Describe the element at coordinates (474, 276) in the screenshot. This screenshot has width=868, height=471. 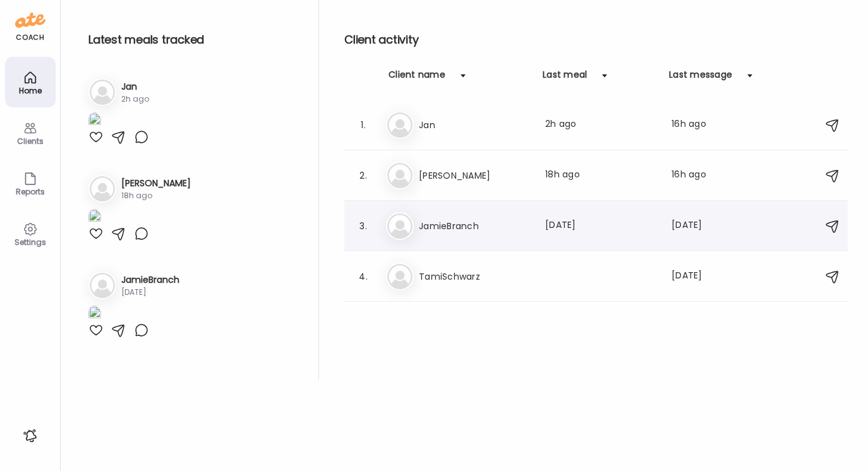
I see `h3: TamiSchwarz` at that location.